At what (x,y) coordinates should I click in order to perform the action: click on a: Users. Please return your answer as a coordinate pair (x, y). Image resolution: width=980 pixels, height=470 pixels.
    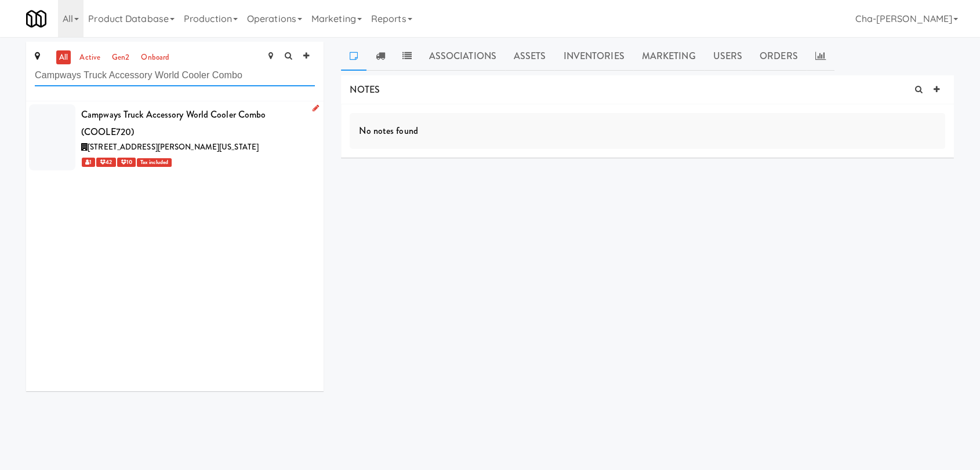
    Looking at the image, I should click on (727, 56).